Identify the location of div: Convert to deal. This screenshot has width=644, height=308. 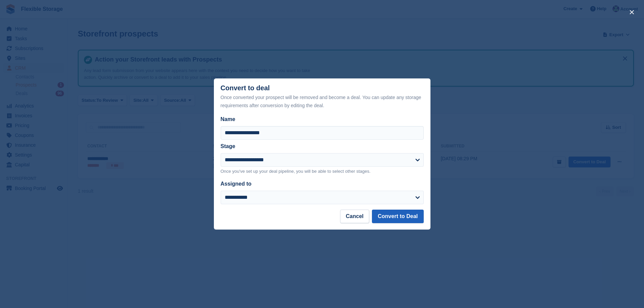
(322, 97).